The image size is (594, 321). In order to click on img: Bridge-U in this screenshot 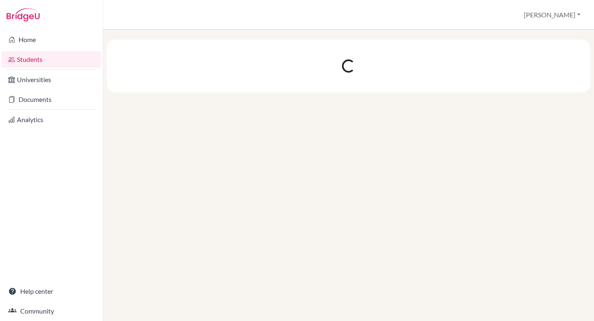, I will do `click(23, 15)`.